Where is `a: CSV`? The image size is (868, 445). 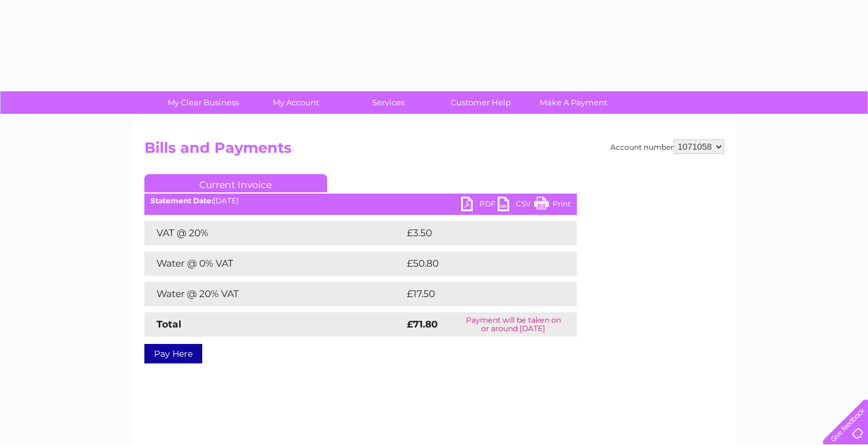 a: CSV is located at coordinates (516, 205).